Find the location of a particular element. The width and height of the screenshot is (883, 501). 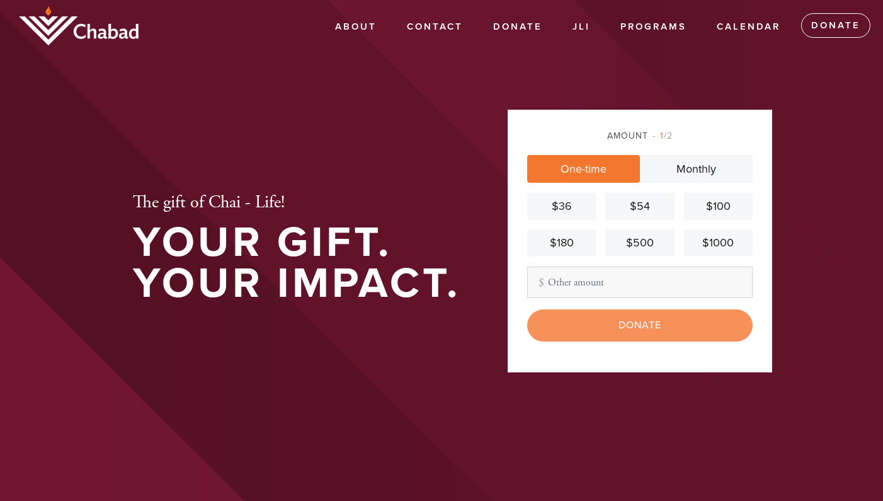

div: $500 is located at coordinates (640, 243).